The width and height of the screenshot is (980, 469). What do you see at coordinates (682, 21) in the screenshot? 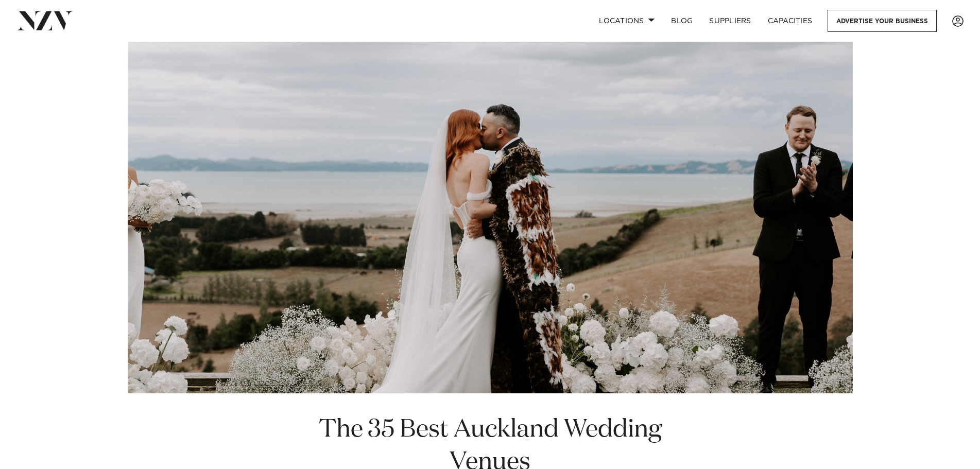
I see `a: BLOG` at bounding box center [682, 21].